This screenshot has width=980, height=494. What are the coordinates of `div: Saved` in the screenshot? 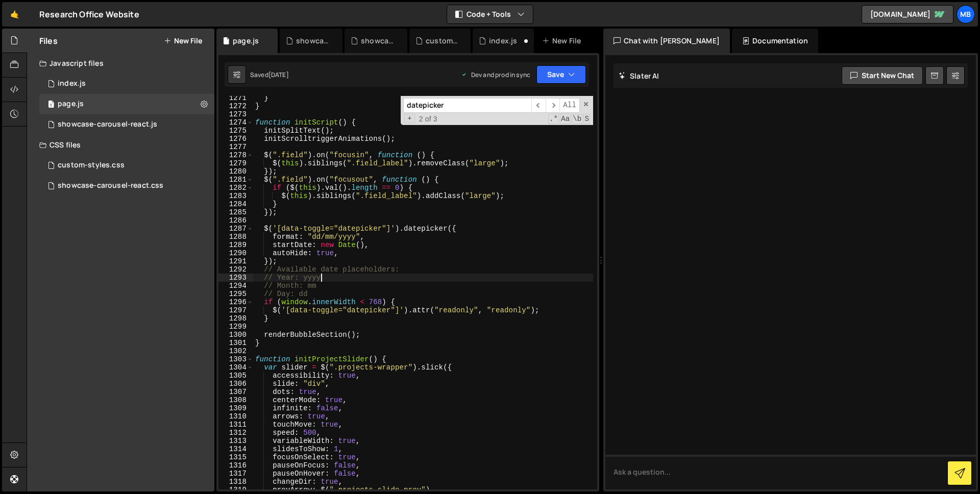 It's located at (270, 75).